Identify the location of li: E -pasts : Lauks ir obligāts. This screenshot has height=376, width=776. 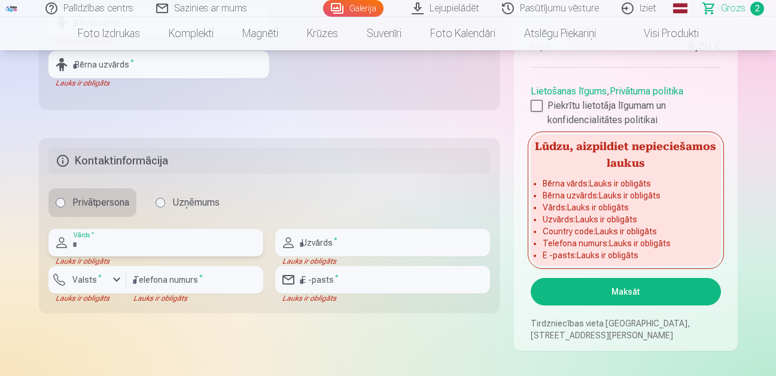
(625, 255).